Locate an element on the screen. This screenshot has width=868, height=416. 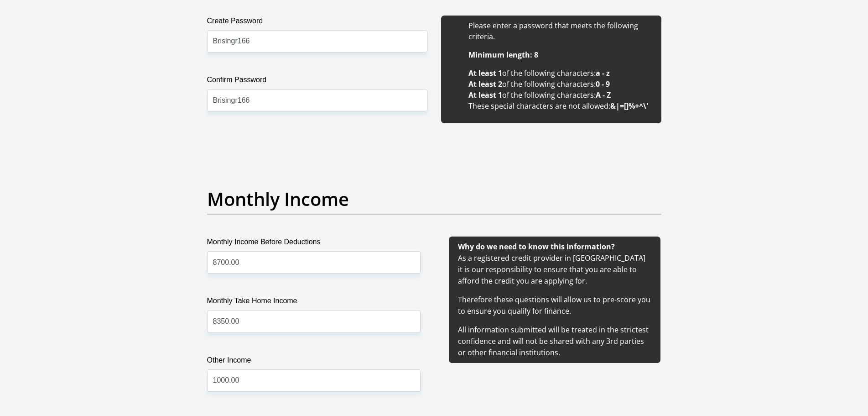
input: Monthly Take Home Income is located at coordinates (314, 320).